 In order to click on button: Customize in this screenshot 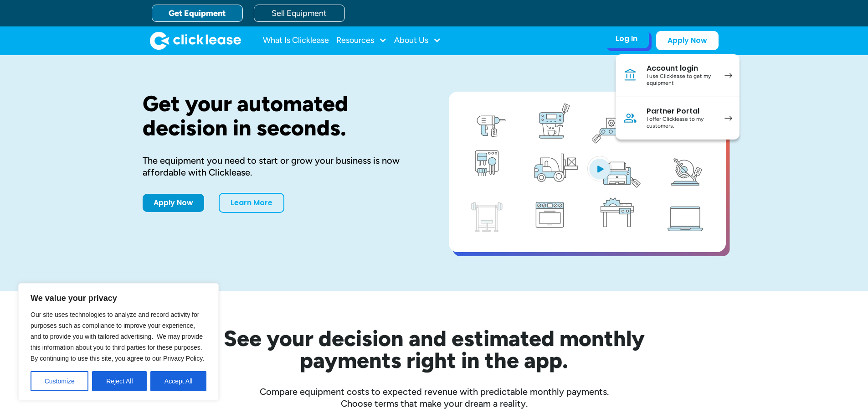, I will do `click(59, 381)`.